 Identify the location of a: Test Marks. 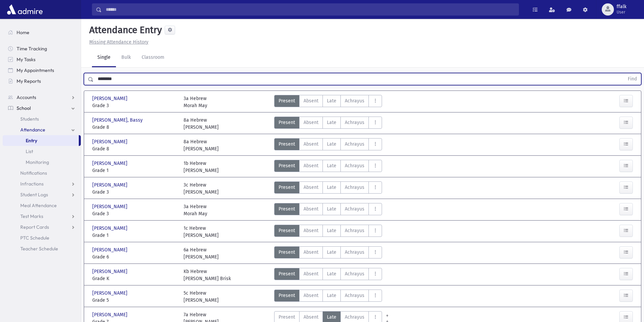
(41, 216).